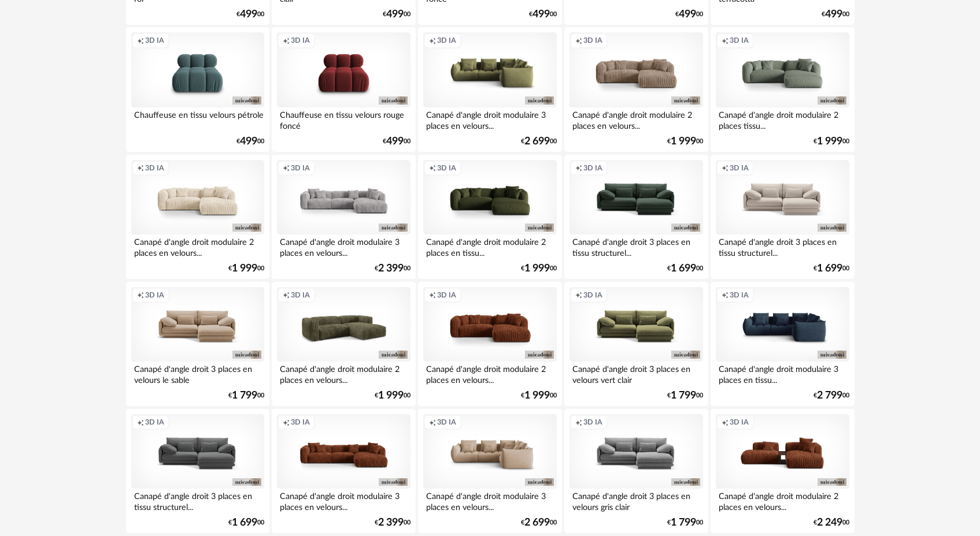 This screenshot has width=980, height=536. I want to click on a: Creation icon 3D IA Chauffeuse en tissu velours rouge foncé €49900, so click(343, 90).